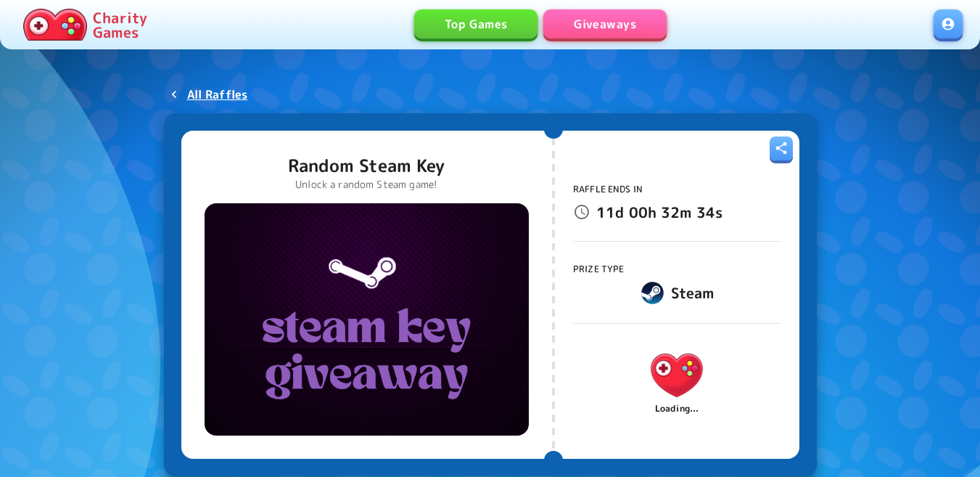 This screenshot has height=477, width=980. What do you see at coordinates (598, 269) in the screenshot?
I see `span: Prize Type` at bounding box center [598, 269].